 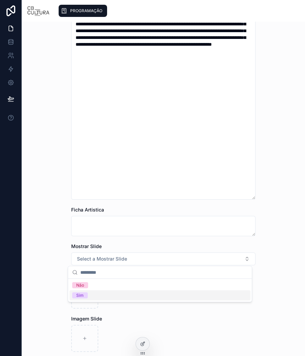 What do you see at coordinates (80, 296) in the screenshot?
I see `div: Sim` at bounding box center [80, 296].